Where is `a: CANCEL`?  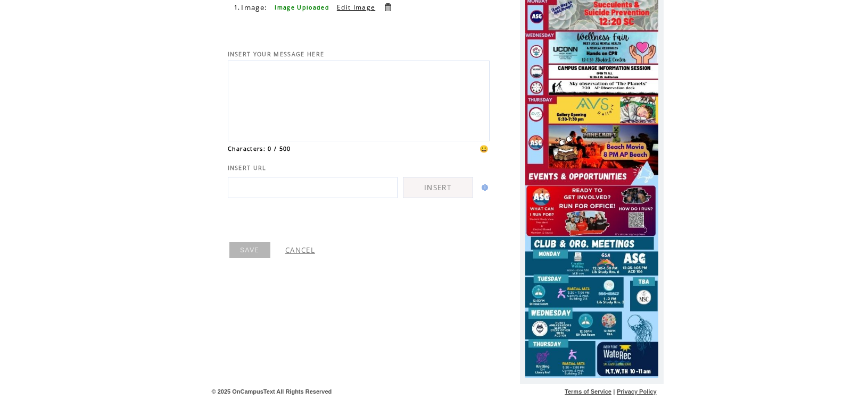 a: CANCEL is located at coordinates (300, 250).